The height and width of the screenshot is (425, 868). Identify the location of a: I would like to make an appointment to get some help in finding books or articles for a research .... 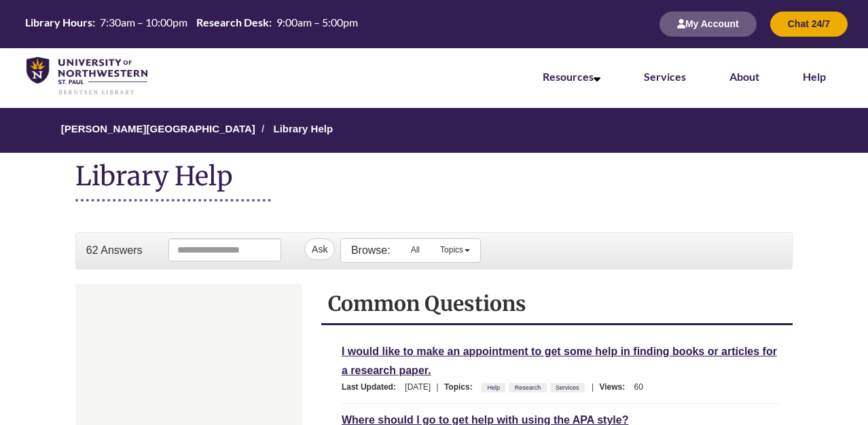
(559, 360).